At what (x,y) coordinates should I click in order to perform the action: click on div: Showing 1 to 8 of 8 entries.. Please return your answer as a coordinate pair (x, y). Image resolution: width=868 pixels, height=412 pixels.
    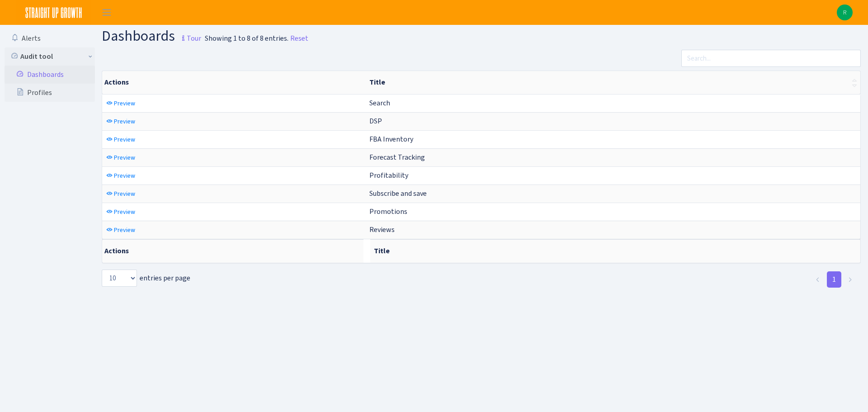
    Looking at the image, I should click on (246, 38).